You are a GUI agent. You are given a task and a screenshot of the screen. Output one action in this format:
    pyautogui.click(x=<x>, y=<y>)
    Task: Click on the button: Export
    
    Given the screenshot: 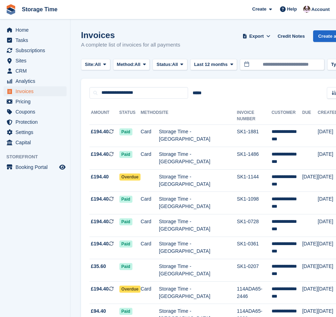 What is the action you would take?
    pyautogui.click(x=257, y=36)
    